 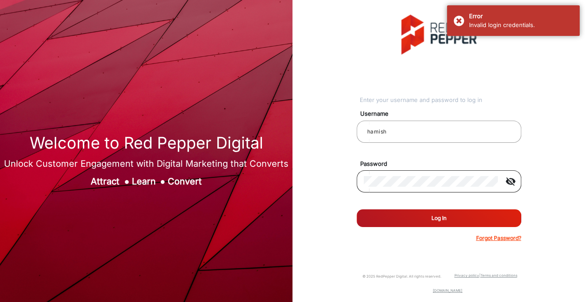 What do you see at coordinates (511, 181) in the screenshot?
I see `mat-icon: visibility_off` at bounding box center [511, 181].